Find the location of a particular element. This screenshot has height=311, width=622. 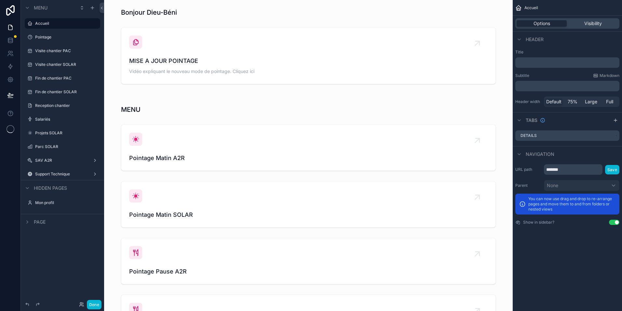

button: Done is located at coordinates (94, 304).